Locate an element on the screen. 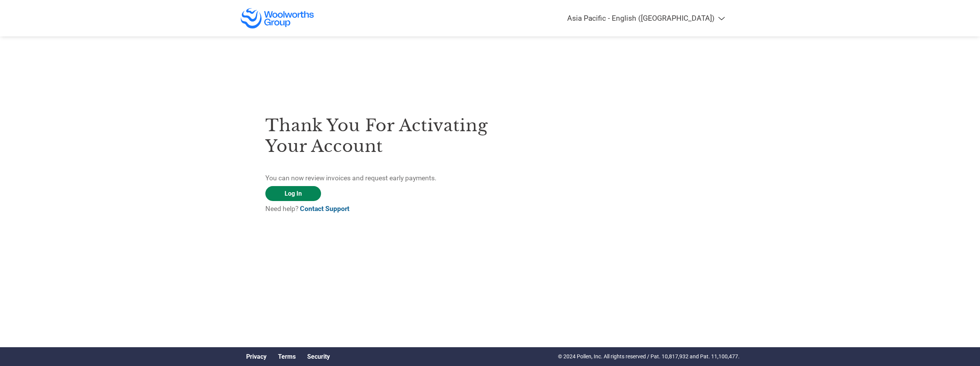 This screenshot has width=980, height=366. a: Privacy is located at coordinates (256, 357).